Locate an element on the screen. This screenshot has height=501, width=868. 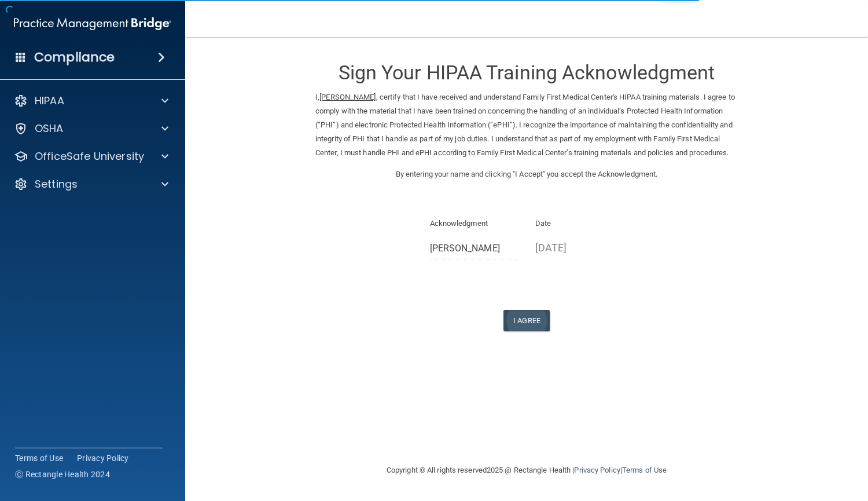
h4: Compliance is located at coordinates (74, 57).